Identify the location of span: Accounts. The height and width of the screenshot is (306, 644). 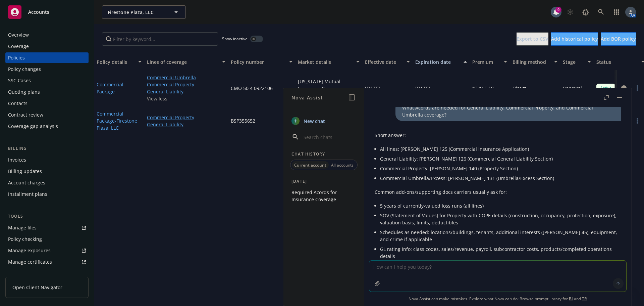
(39, 12).